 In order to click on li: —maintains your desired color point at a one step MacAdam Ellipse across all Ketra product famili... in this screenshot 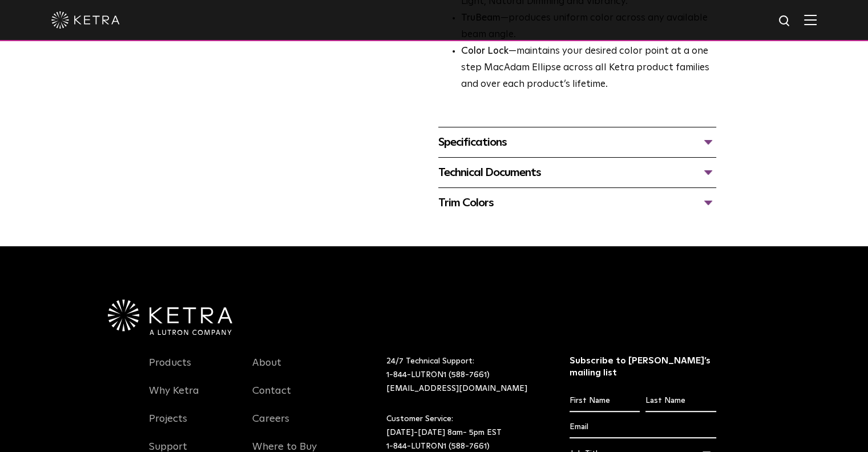, I will do `click(588, 68)`.